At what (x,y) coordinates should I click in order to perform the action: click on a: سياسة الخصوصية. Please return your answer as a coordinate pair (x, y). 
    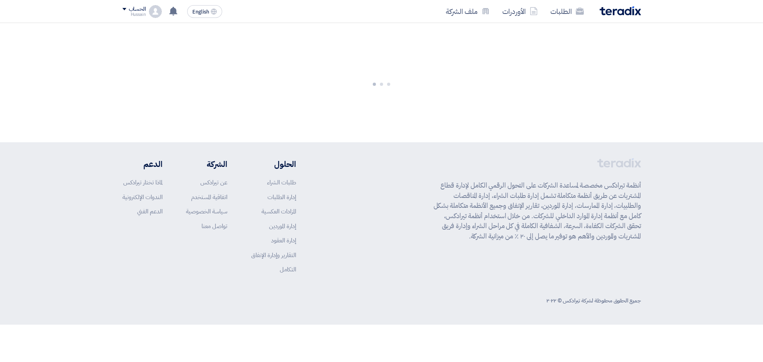
    Looking at the image, I should click on (207, 211).